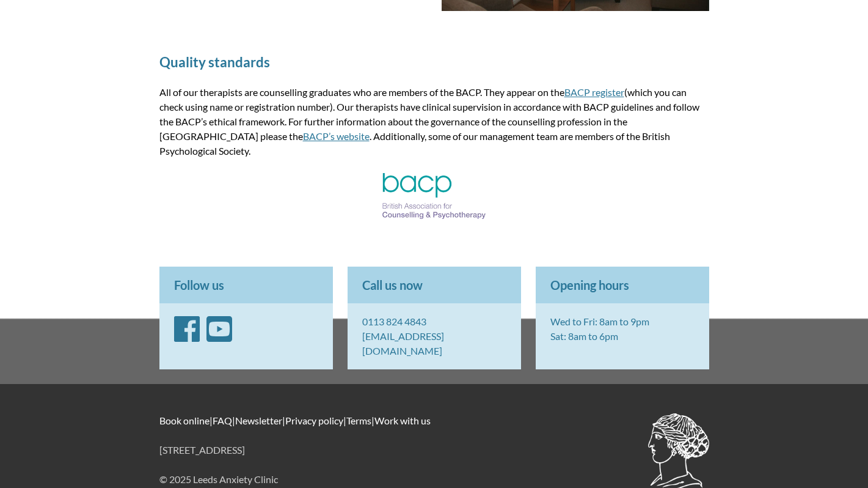 The width and height of the screenshot is (868, 488). I want to click on a: Newsletter, so click(258, 420).